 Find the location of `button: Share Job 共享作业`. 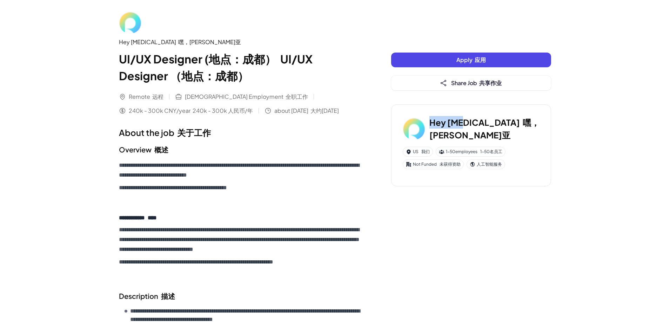

button: Share Job 共享作业 is located at coordinates (471, 83).